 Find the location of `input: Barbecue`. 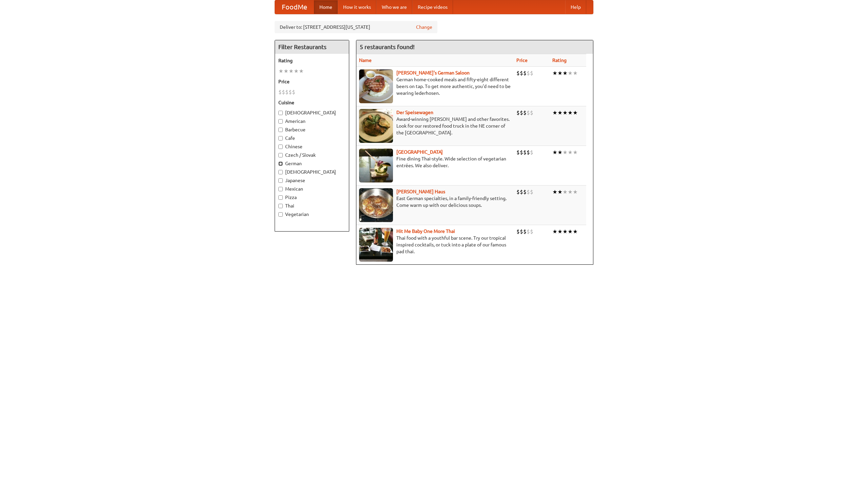

input: Barbecue is located at coordinates (280, 130).